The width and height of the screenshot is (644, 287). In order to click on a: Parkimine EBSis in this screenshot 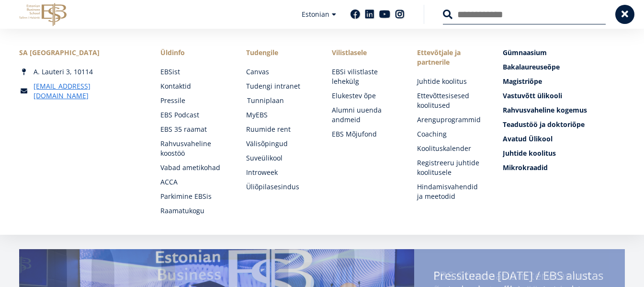, I will do `click(194, 196)`.